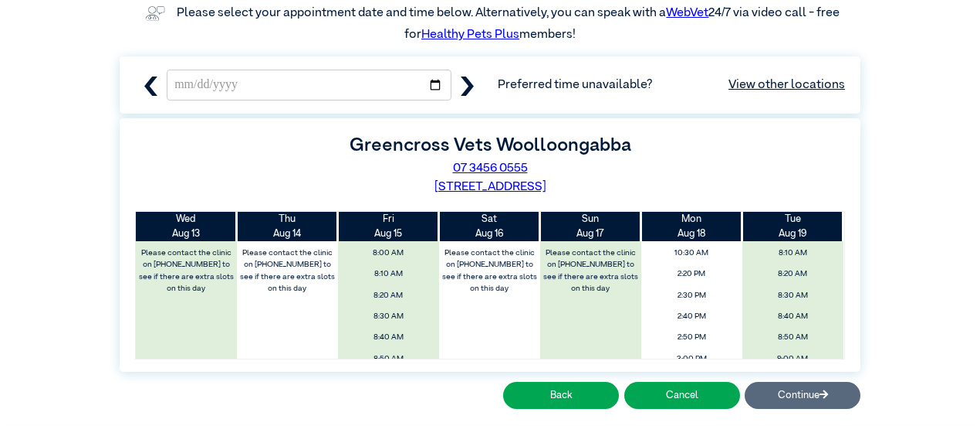 The image size is (980, 426). What do you see at coordinates (691, 226) in the screenshot?
I see `th: Aug 18` at bounding box center [691, 226].